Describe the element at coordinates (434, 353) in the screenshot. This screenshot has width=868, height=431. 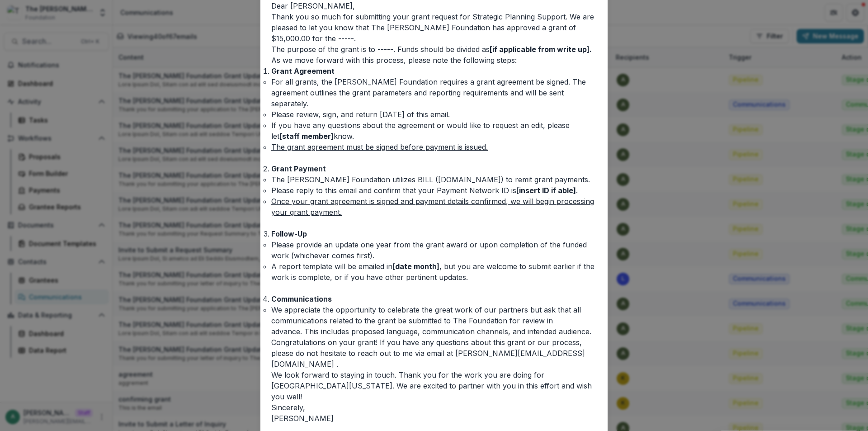
I see `p: Congratulations on your grant! If you have any questions about this grant or our process, please ...` at that location.